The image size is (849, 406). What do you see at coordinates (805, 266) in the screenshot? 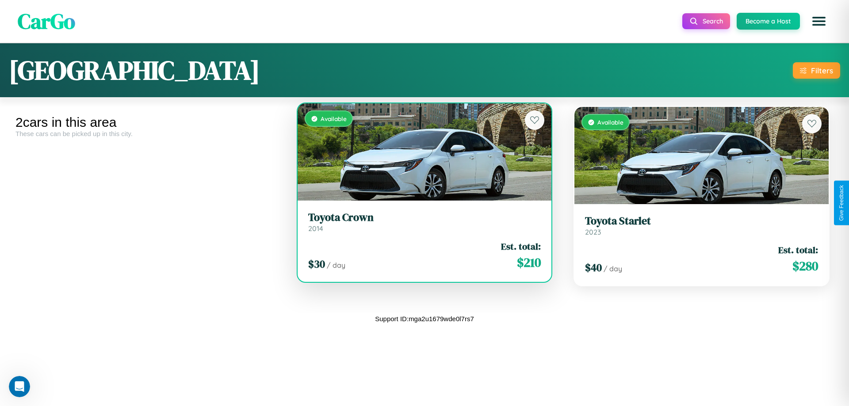
I see `span: $ 280` at bounding box center [805, 266].